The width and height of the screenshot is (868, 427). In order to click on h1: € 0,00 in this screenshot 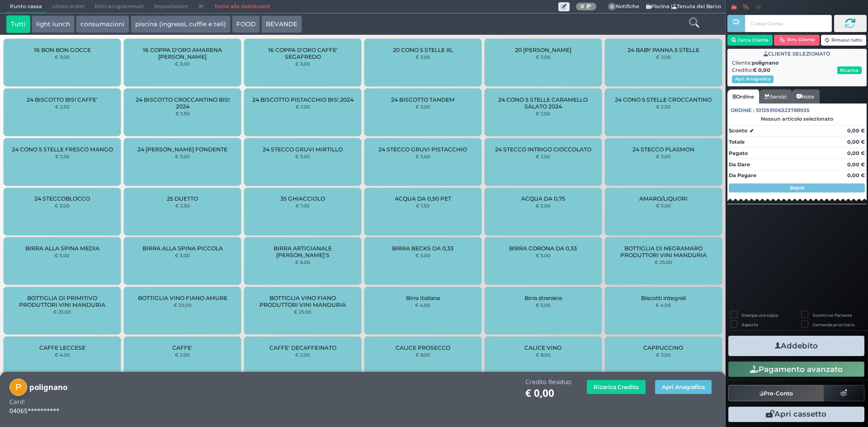, I will do `click(549, 393)`.